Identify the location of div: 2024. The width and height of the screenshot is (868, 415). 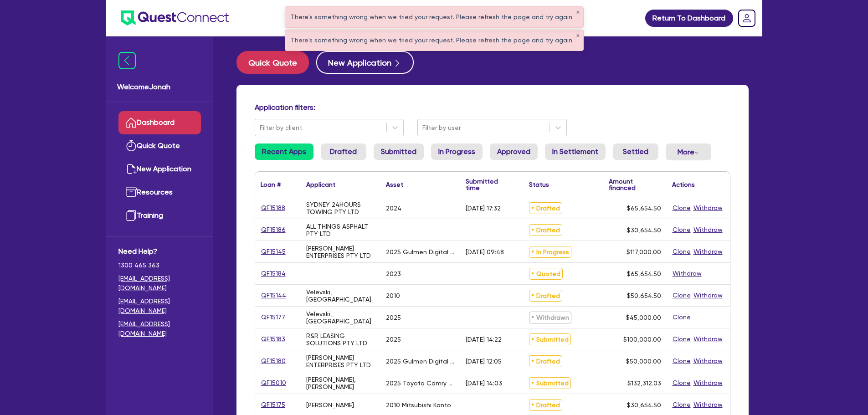
(393, 208).